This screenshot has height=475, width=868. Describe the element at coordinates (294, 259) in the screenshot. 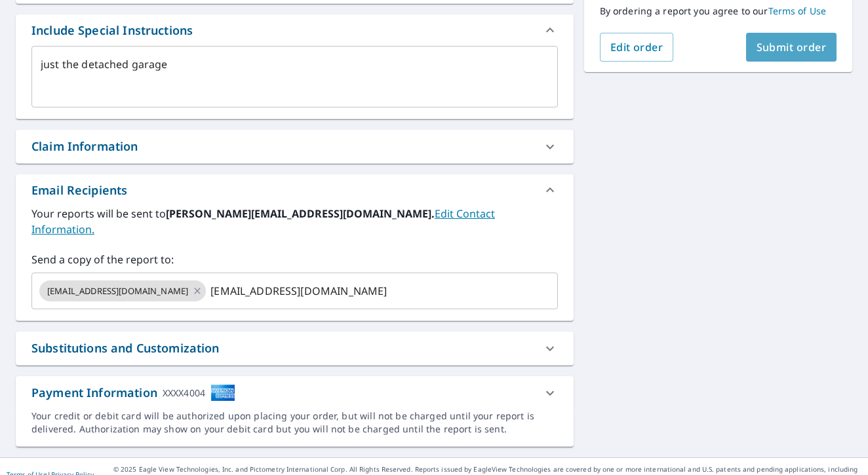

I see `label: Send a copy of the report to:` at that location.